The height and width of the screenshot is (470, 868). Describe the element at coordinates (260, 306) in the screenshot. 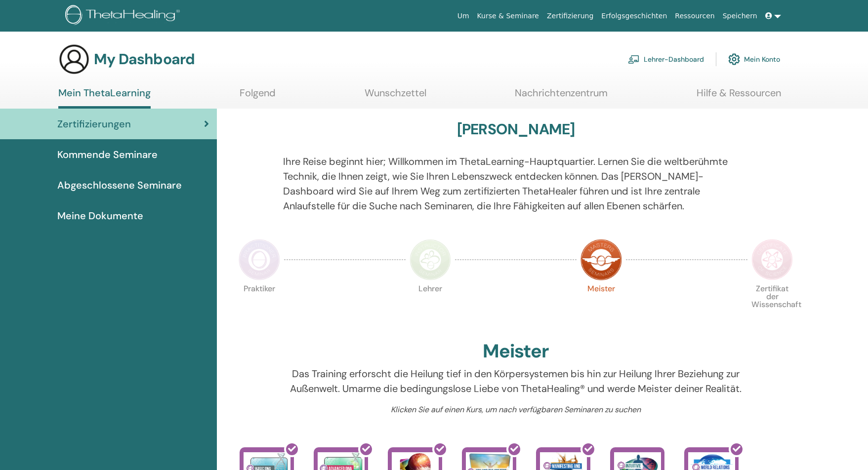

I see `p: Praktiker` at that location.